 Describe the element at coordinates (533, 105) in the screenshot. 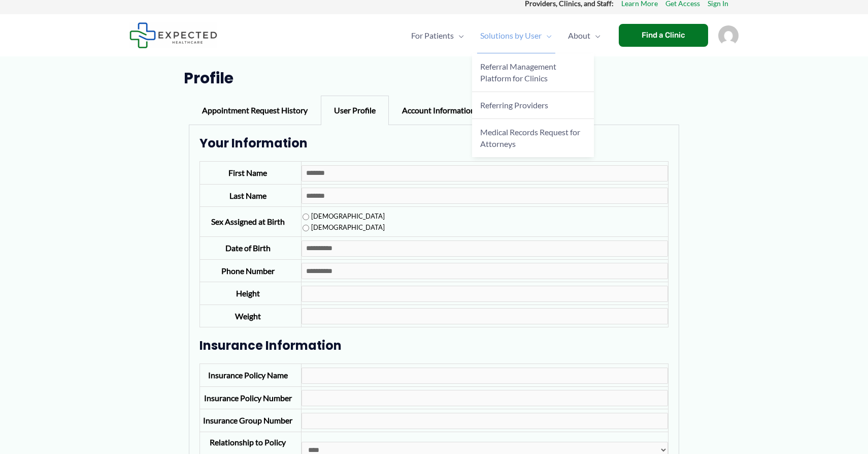

I see `a: Referring Providers` at that location.